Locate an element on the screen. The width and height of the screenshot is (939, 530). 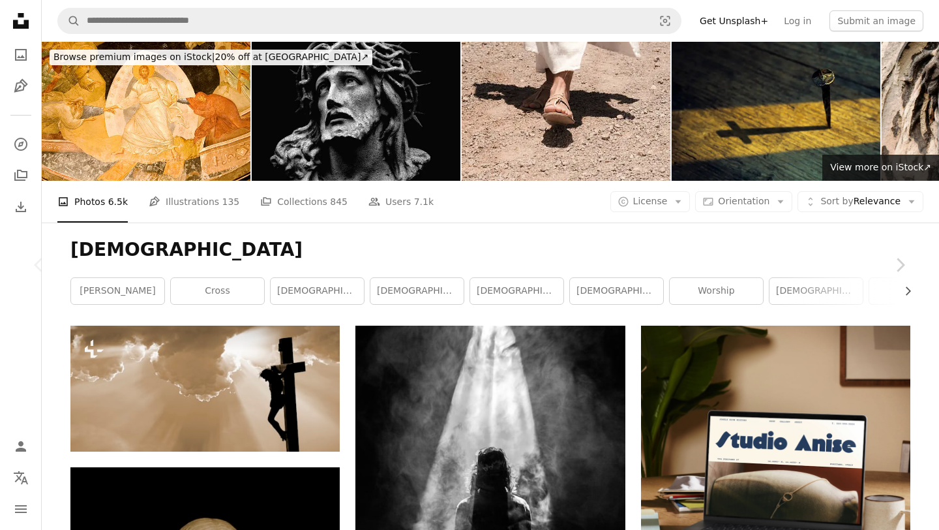
span: 7.1k is located at coordinates (424, 202).